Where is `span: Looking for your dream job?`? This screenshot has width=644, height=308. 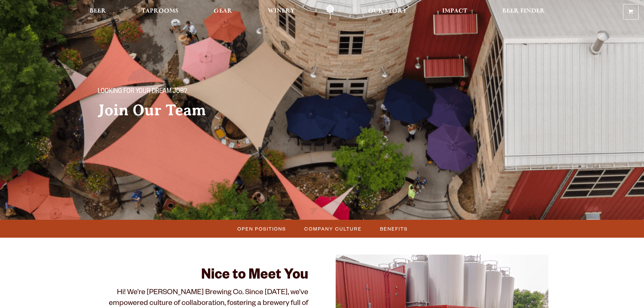 span: Looking for your dream job? is located at coordinates (142, 92).